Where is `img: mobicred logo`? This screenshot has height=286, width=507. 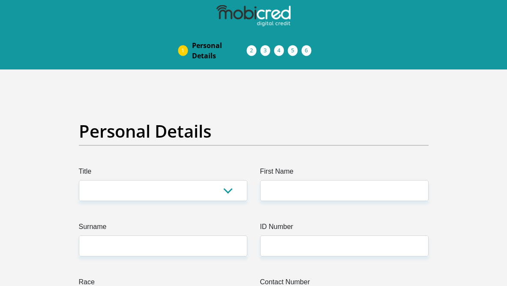
img: mobicred logo is located at coordinates (253, 16).